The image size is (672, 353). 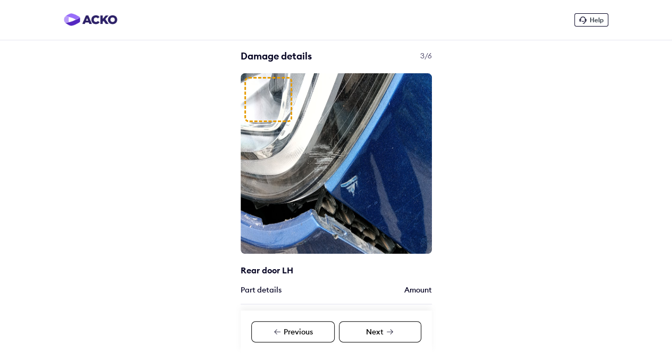 I want to click on span: 3/6, so click(x=426, y=56).